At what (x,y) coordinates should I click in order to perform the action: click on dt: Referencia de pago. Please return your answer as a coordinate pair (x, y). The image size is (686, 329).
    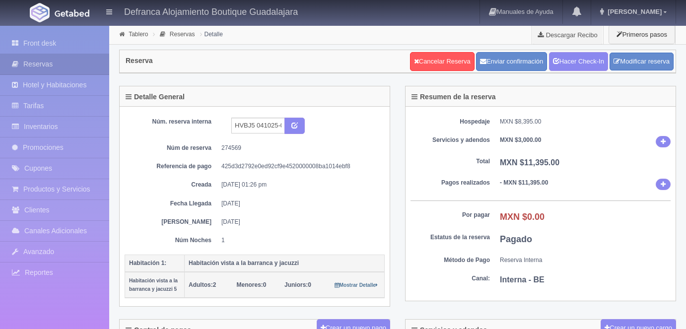
    Looking at the image, I should click on (172, 166).